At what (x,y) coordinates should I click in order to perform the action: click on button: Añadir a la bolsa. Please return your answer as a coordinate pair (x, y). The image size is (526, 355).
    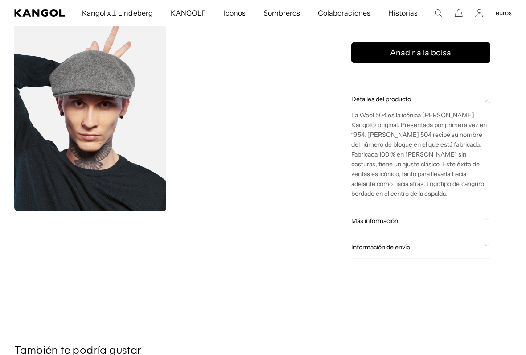
    Looking at the image, I should click on (421, 53).